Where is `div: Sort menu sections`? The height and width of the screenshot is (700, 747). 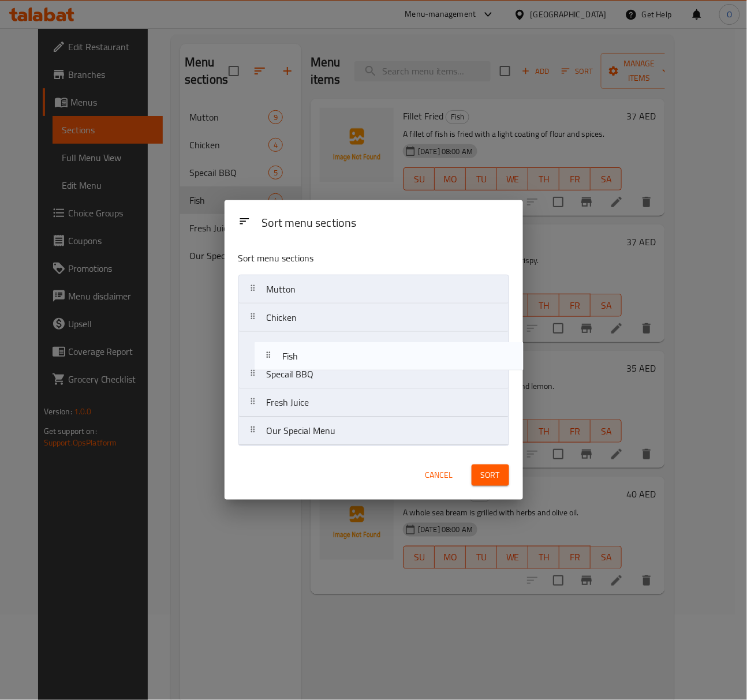 div: Sort menu sections is located at coordinates (385, 223).